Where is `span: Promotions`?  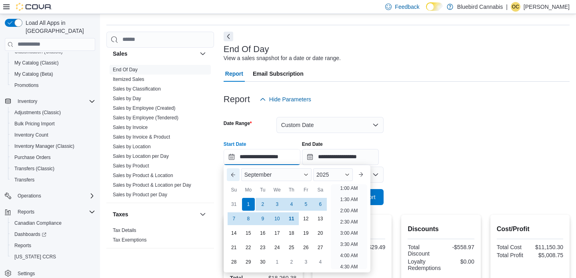
span: Promotions is located at coordinates (53, 85).